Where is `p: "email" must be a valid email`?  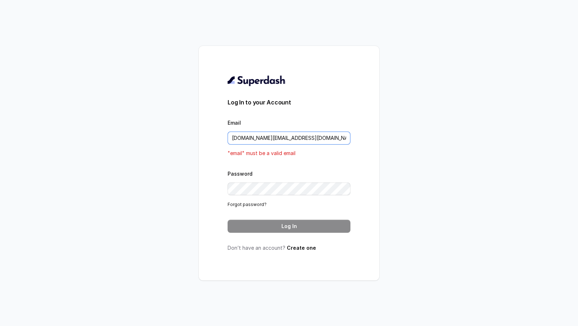
p: "email" must be a valid email is located at coordinates (289, 153).